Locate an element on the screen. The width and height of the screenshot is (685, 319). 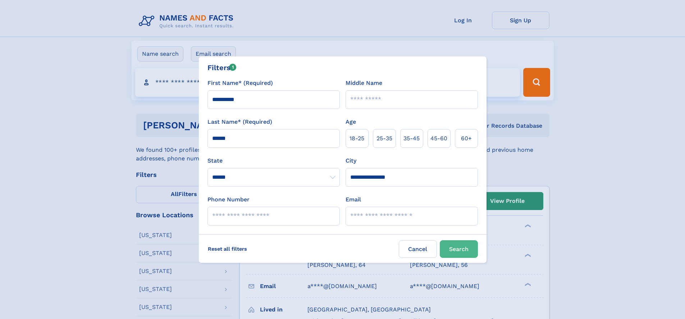
label: Email is located at coordinates (353, 199).